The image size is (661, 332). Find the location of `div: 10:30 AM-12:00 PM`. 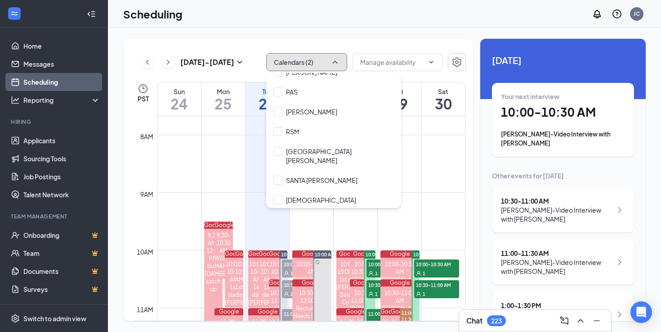

div: 10:30 AM-12:00 PM is located at coordinates (312, 296).